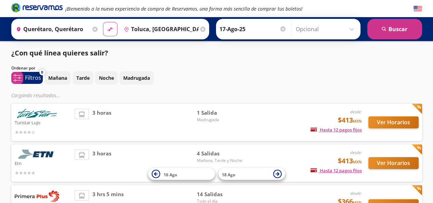 This screenshot has height=203, width=433. Describe the element at coordinates (37, 8) in the screenshot. I see `i: Brand Logo` at that location.